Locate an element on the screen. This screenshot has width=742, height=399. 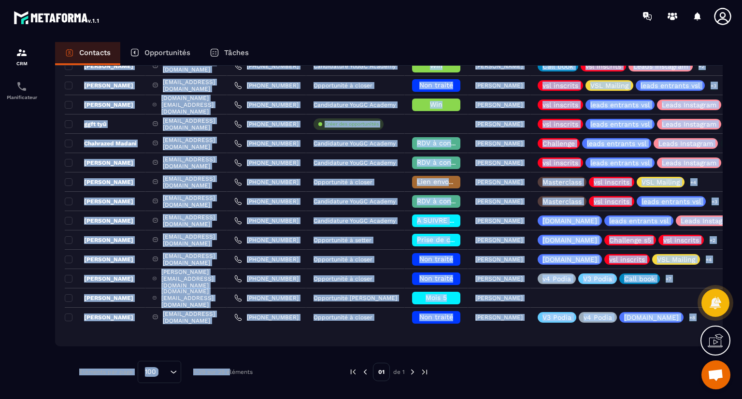
a: schedulerschedulerPlanificateur is located at coordinates (22, 90).